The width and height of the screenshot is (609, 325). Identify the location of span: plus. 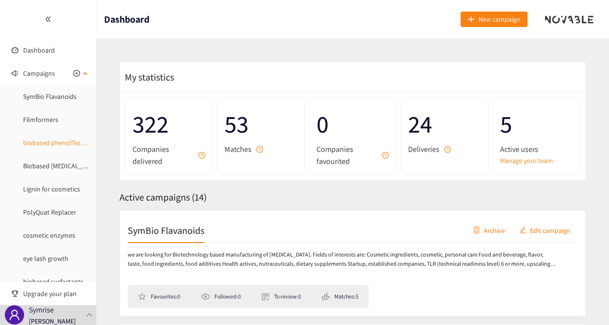
(471, 20).